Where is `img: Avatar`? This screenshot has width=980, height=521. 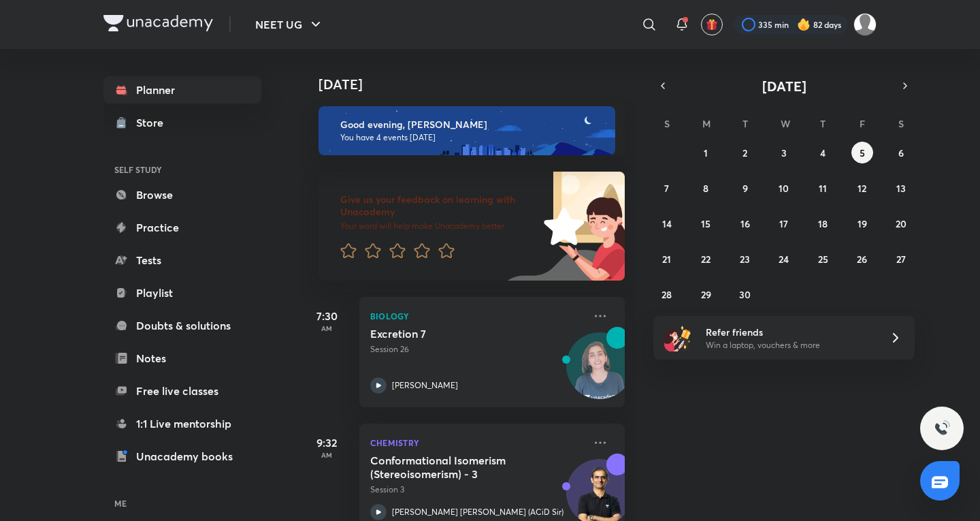 img: Avatar is located at coordinates (600, 373).